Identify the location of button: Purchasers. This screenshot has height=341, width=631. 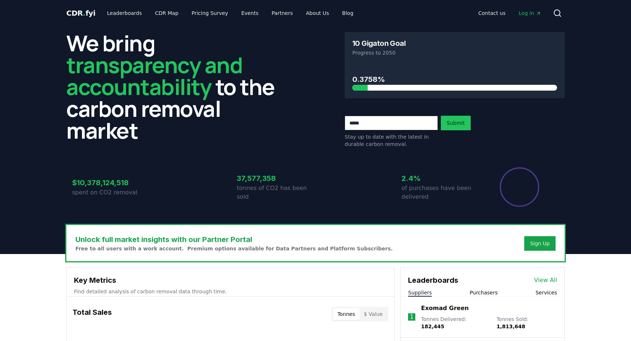
(483, 293).